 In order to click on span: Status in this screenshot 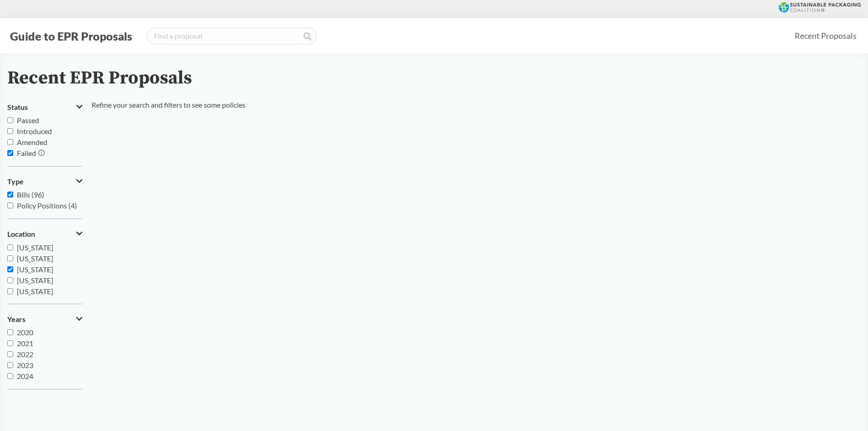, I will do `click(18, 107)`.